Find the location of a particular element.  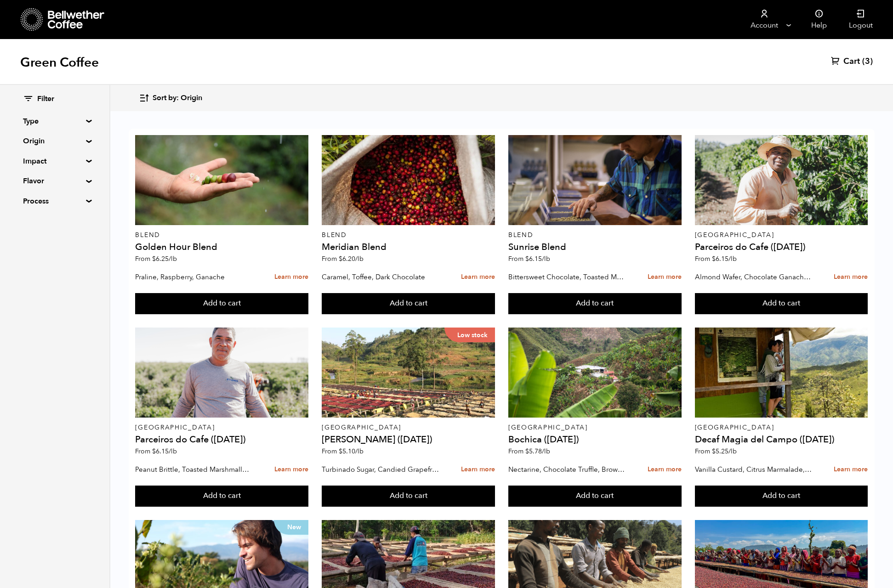

summary: Origin is located at coordinates (55, 141).